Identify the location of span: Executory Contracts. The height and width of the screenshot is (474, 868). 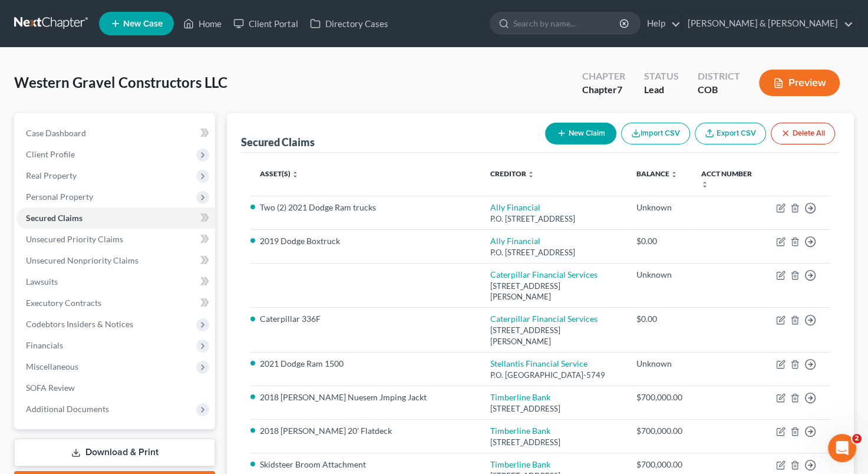
(64, 303).